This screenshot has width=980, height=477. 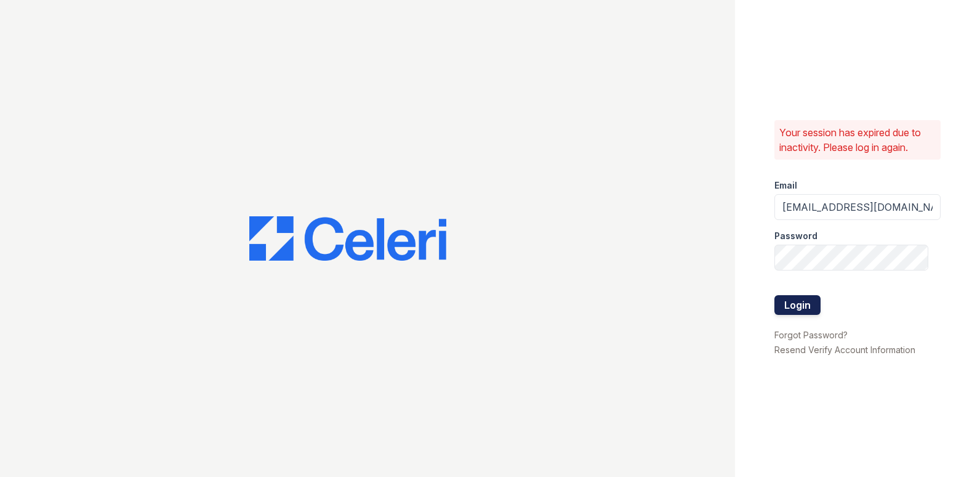 I want to click on label: Email, so click(x=785, y=185).